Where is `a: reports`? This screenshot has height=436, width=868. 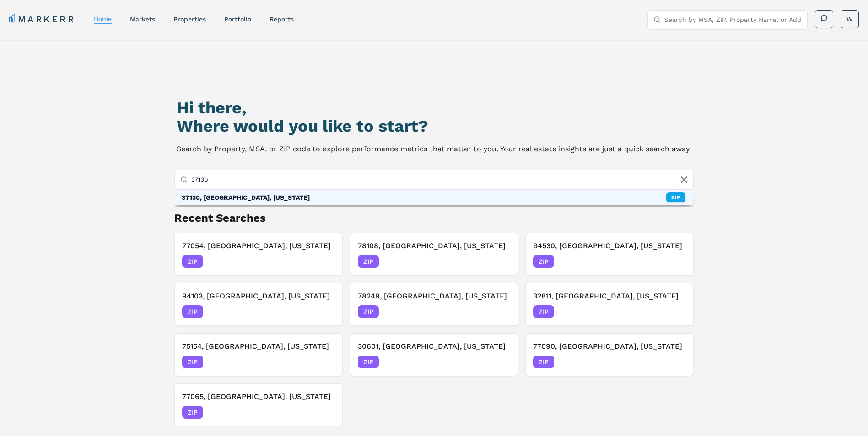
a: reports is located at coordinates (282, 19).